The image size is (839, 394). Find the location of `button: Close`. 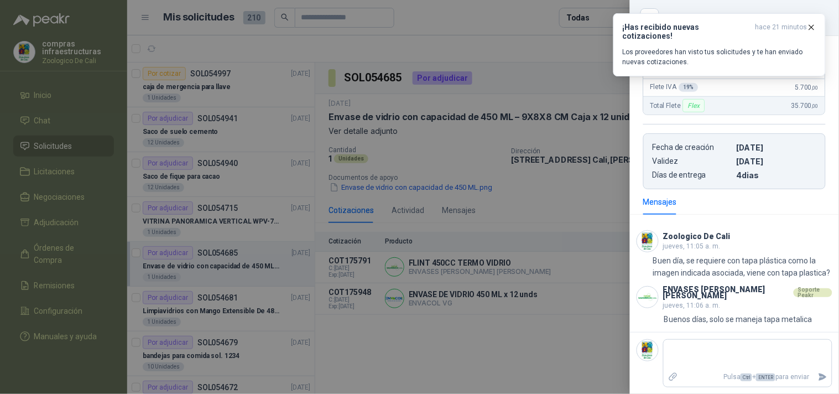

button: Close is located at coordinates (650, 18).